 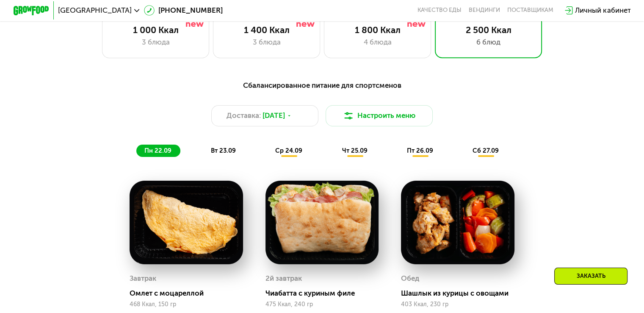 I want to click on div: 1 000 Ккал, so click(x=155, y=30).